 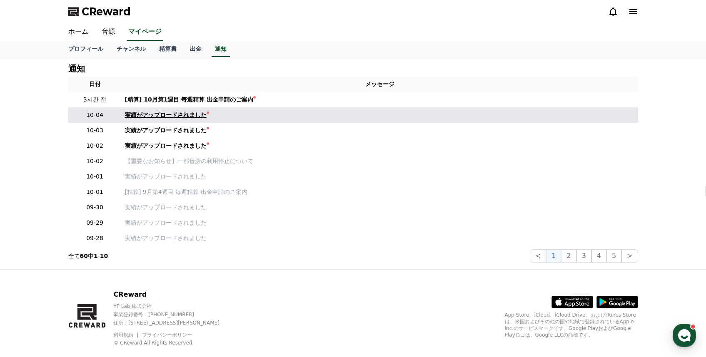 What do you see at coordinates (167, 335) in the screenshot?
I see `a: プライバシーポリシー` at bounding box center [167, 335].